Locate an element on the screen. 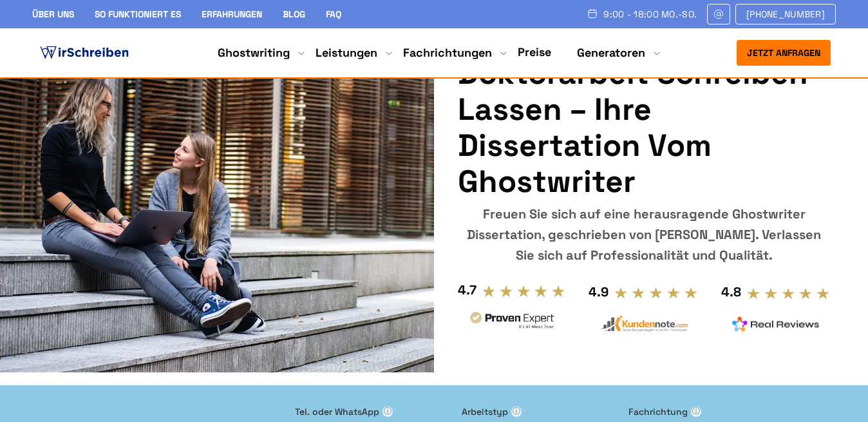 This screenshot has width=868, height=422. a: Fachrichtungen is located at coordinates (448, 53).